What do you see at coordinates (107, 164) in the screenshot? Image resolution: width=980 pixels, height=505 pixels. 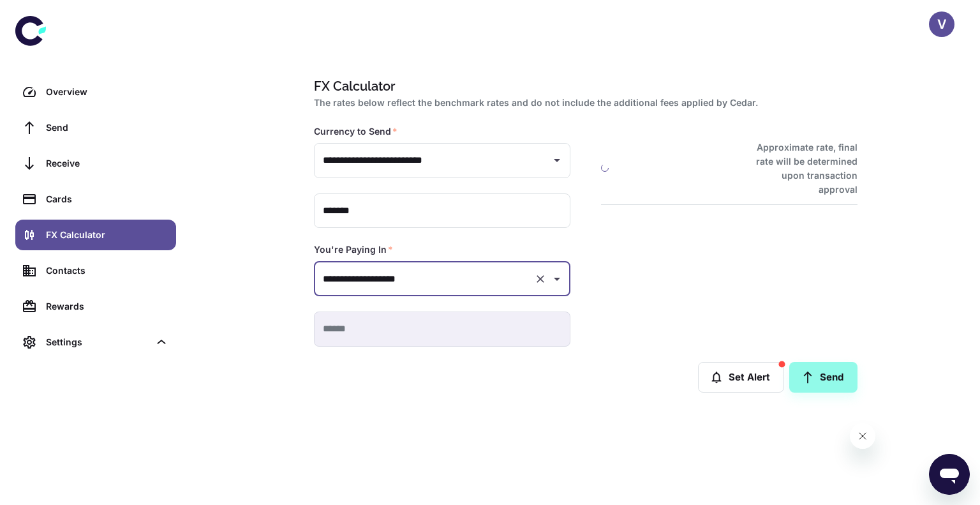 I see `div: Receive` at bounding box center [107, 164].